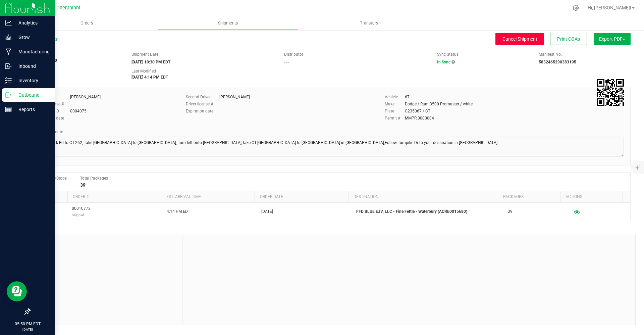 Image resolution: width=644 pixels, height=335 pixels. Describe the element at coordinates (568, 39) in the screenshot. I see `button: Print COAs` at that location.